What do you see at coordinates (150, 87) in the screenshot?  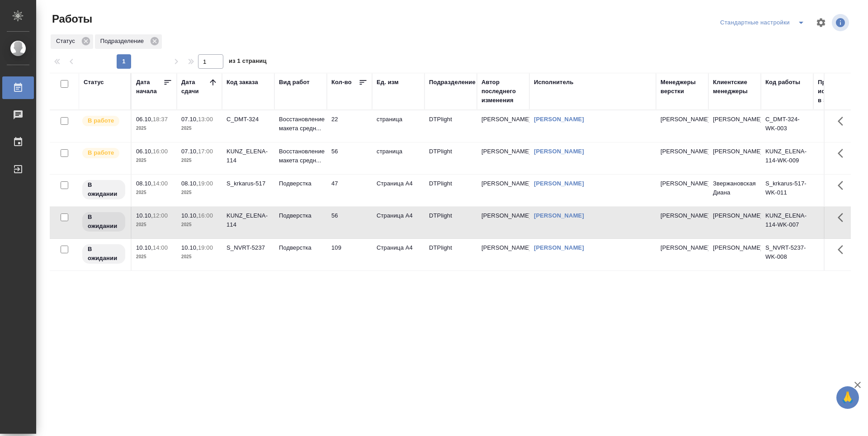 I see `div: Дата начала` at bounding box center [150, 87].